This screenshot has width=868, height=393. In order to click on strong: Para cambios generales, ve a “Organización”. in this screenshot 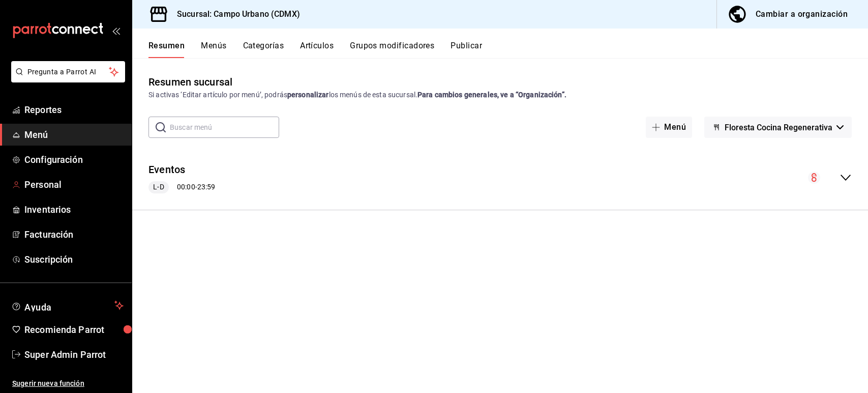, I will do `click(491, 95)`.